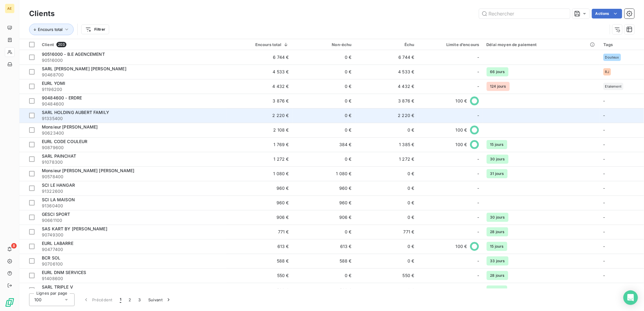  What do you see at coordinates (76, 112) in the screenshot?
I see `span: SARL HOLDING AUBERT FAMILY` at bounding box center [76, 112].